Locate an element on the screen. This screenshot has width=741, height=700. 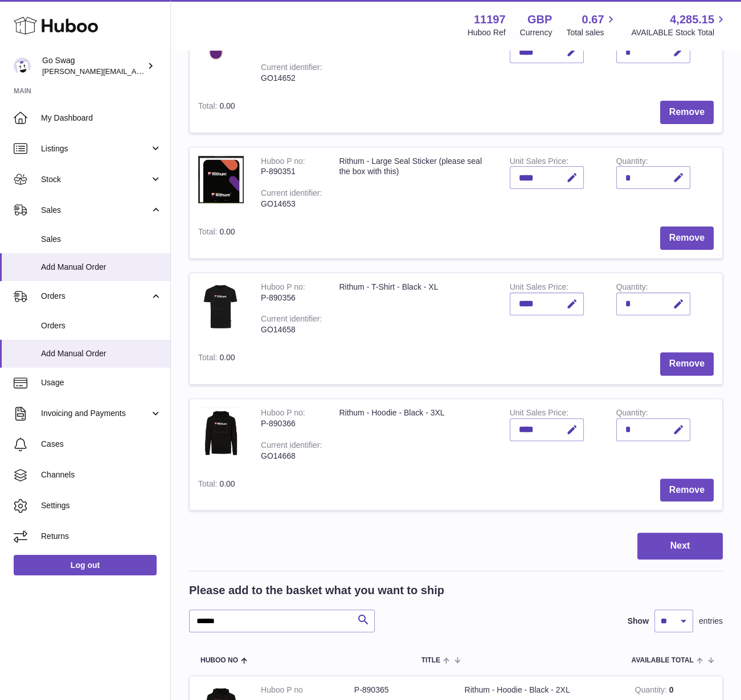
span: Settings is located at coordinates (102, 506).